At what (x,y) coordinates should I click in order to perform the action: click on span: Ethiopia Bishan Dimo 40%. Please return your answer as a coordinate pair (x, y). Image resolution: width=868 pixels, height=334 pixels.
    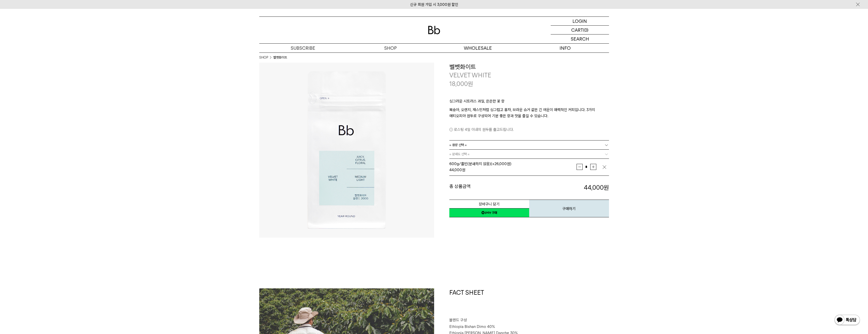
    Looking at the image, I should click on (472, 326).